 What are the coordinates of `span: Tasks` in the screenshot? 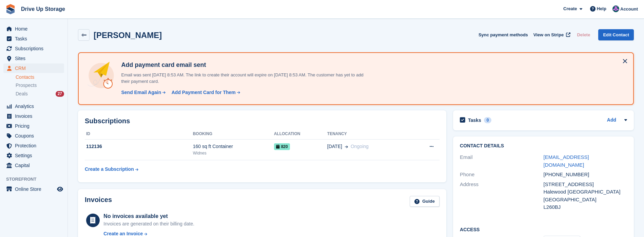 It's located at (35, 39).